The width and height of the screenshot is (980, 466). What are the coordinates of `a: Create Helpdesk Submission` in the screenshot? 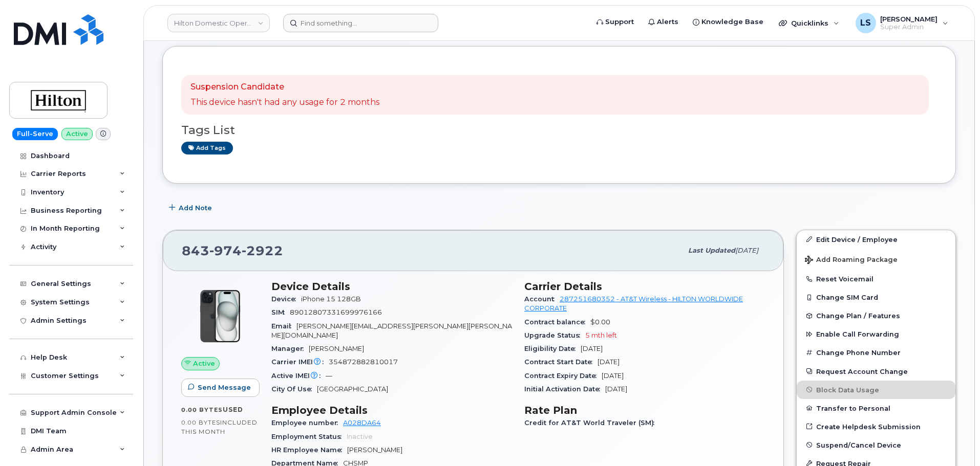 It's located at (876, 427).